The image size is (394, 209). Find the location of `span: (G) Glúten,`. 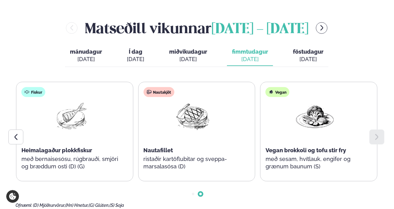

span: (G) Glúten, is located at coordinates (99, 206).